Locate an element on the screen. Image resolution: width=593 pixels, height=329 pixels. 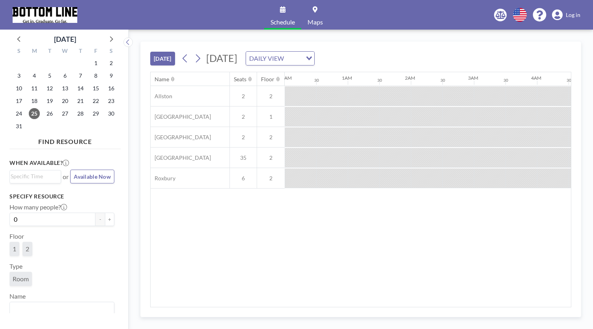
span: Schedule is located at coordinates (283, 22).